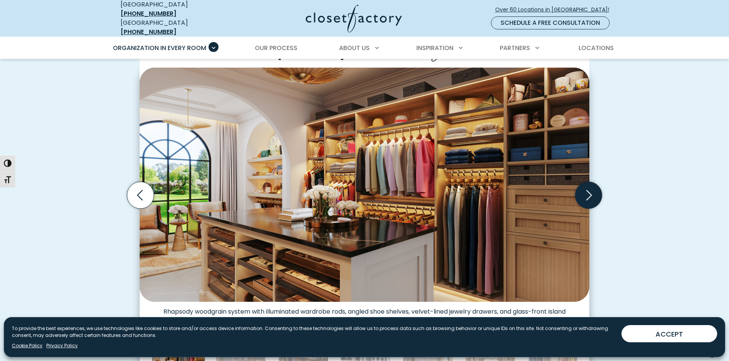 This screenshot has height=361, width=729. Describe the element at coordinates (140, 195) in the screenshot. I see `button: Previous slide` at that location.